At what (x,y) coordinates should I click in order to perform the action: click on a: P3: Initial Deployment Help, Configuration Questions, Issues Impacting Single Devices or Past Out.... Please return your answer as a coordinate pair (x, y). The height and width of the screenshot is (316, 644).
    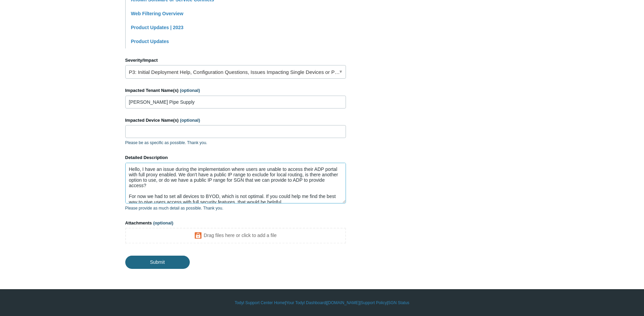
    Looking at the image, I should click on (235, 72).